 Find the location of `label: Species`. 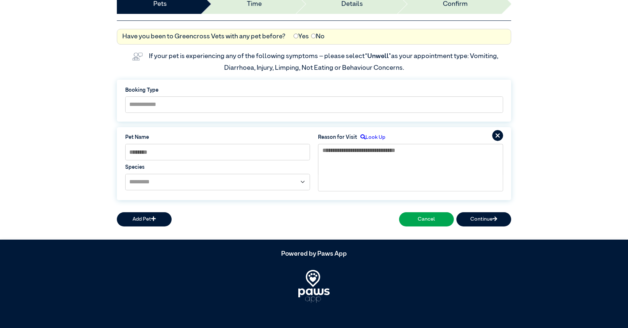

label: Species is located at coordinates (218, 168).